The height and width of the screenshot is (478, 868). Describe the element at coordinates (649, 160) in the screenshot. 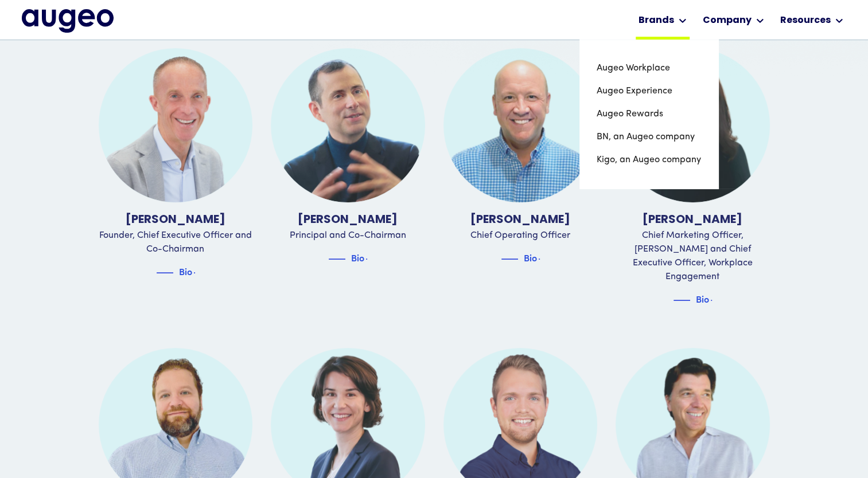

I see `a: Kigo, an Augeo company` at that location.